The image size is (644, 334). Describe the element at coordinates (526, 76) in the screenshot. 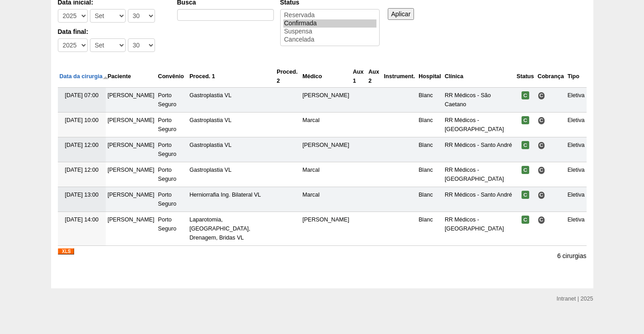

I see `th: Status` at that location.